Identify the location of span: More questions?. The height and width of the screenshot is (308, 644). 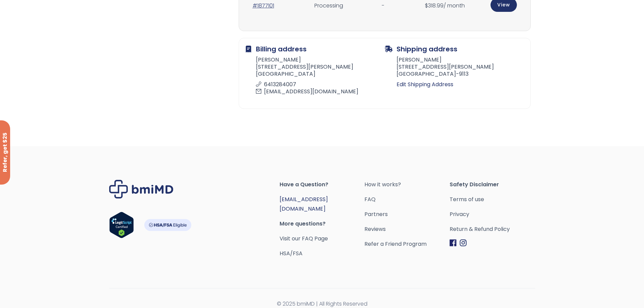
(322, 224).